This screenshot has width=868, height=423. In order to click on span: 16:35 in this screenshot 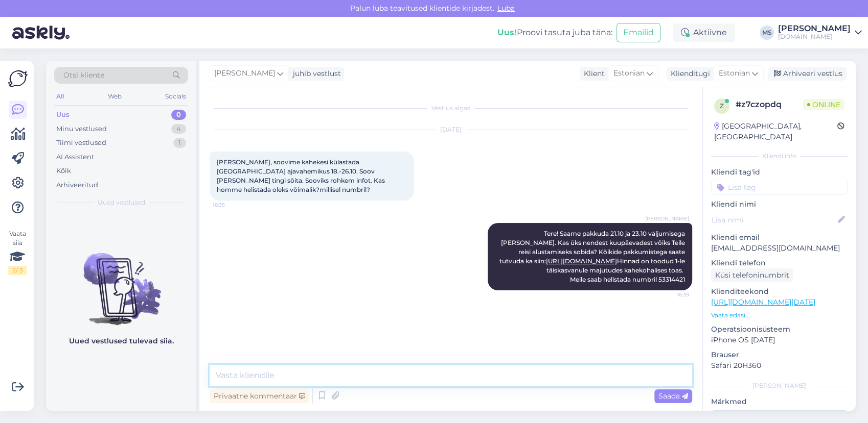, I will do `click(231, 205)`.